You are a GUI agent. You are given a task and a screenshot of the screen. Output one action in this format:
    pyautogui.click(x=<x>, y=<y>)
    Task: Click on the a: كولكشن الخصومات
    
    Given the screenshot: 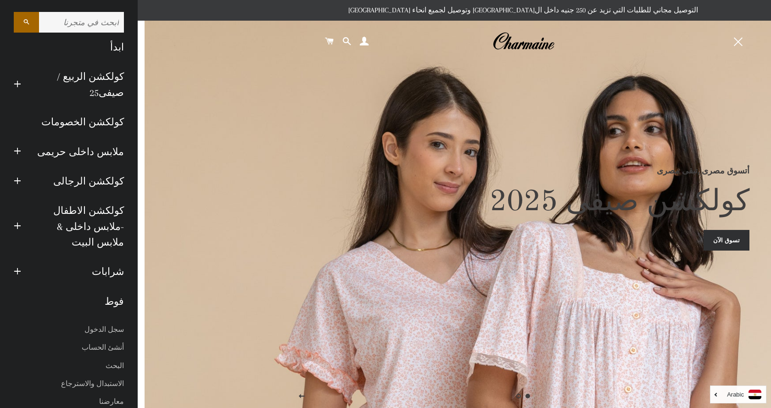 What is the action you would take?
    pyautogui.click(x=69, y=122)
    